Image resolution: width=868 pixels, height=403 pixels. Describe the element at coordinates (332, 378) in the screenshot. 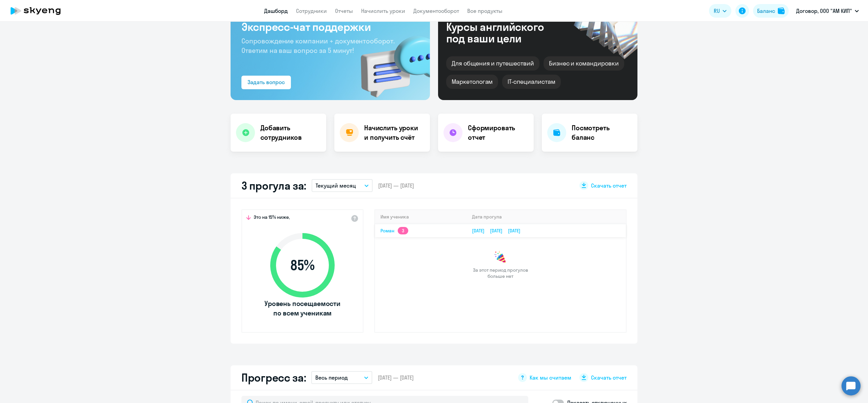

I see `p: Весь период` at that location.